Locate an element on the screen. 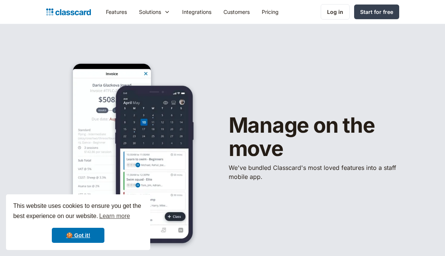 The width and height of the screenshot is (445, 256). a: Start for free is located at coordinates (377, 12).